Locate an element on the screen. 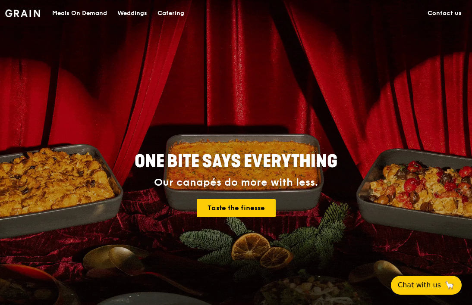 This screenshot has width=472, height=305. span: Chat with us is located at coordinates (419, 286).